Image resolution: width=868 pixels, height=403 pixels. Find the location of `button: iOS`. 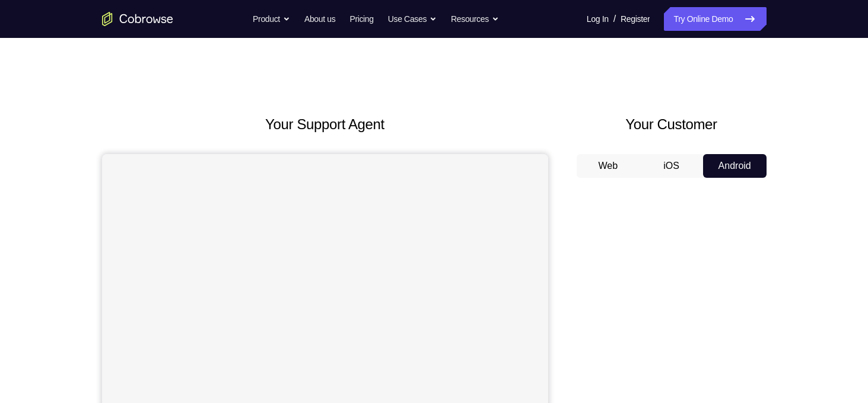

button: iOS is located at coordinates (671, 166).